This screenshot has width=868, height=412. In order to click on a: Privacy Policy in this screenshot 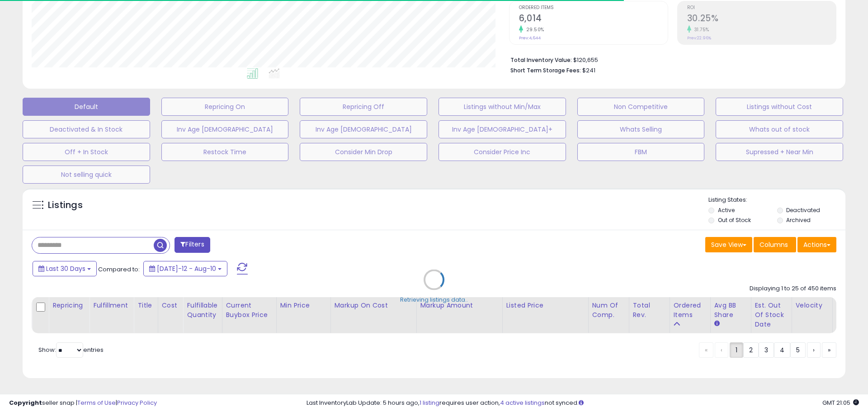, I will do `click(137, 402)`.